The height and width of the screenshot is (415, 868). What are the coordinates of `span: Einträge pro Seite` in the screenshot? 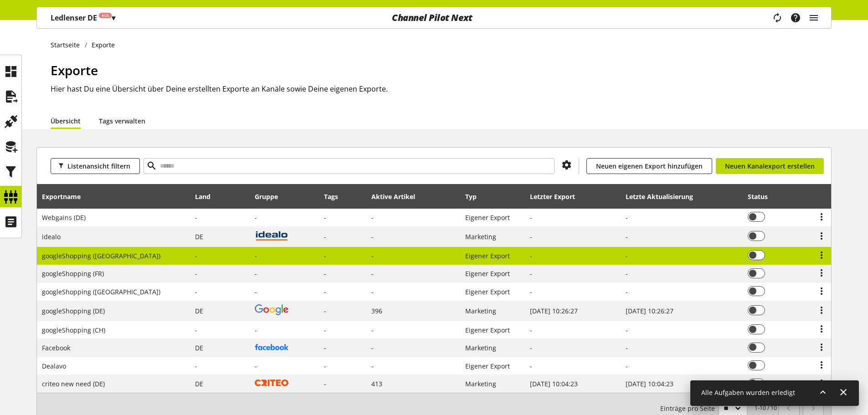 It's located at (689, 408).